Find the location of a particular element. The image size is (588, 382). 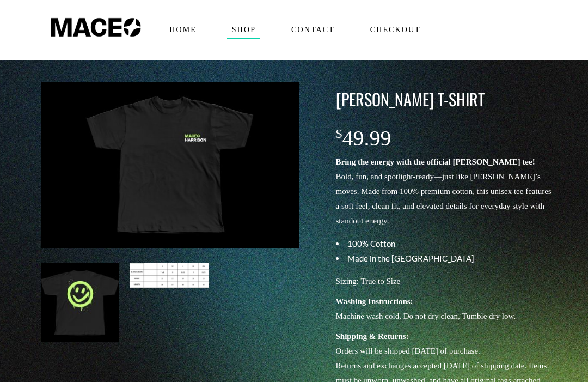

strong: Shipping & Returns: is located at coordinates (372, 337).